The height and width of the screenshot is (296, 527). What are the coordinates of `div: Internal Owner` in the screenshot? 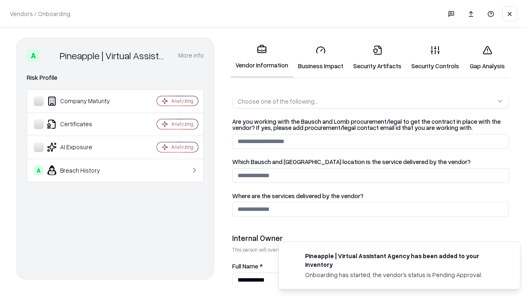 It's located at (370, 238).